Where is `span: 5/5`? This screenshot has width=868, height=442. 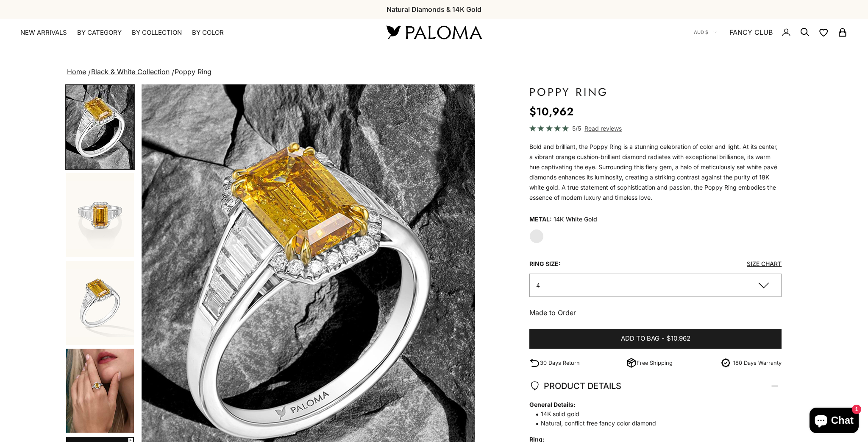 span: 5/5 is located at coordinates (576, 128).